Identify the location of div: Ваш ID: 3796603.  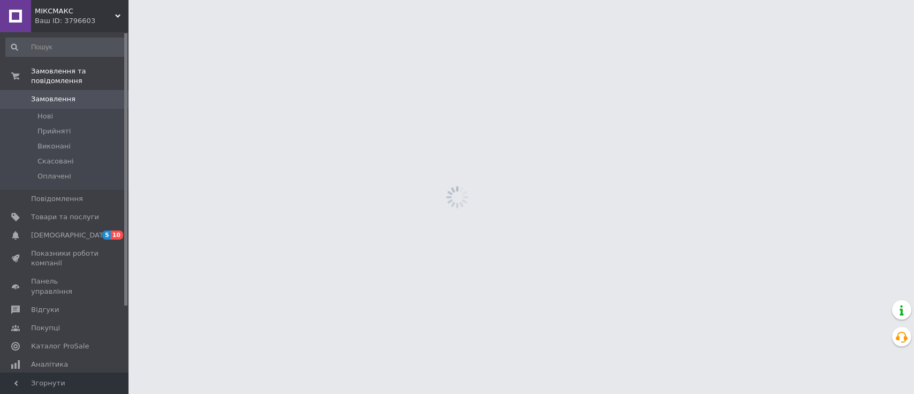
(81, 21).